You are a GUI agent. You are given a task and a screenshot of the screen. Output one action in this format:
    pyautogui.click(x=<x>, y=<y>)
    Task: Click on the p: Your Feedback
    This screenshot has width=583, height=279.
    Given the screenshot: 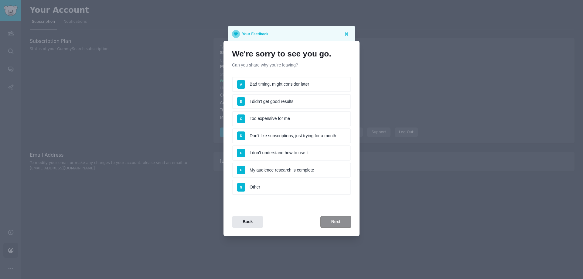 What is the action you would take?
    pyautogui.click(x=255, y=34)
    